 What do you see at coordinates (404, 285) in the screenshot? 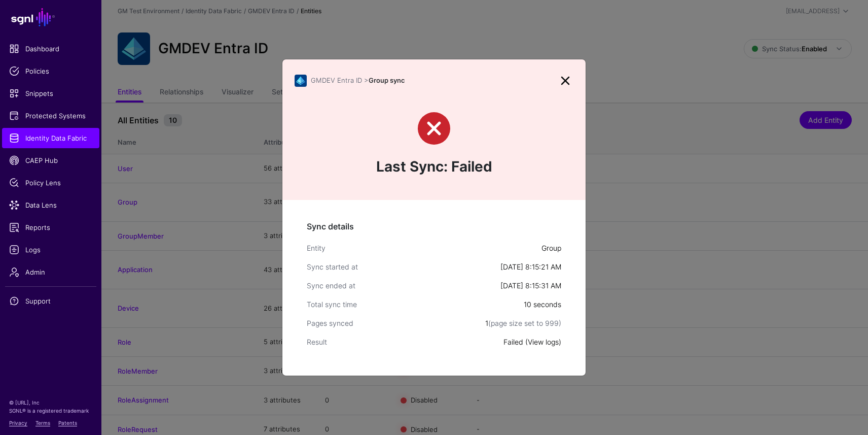
I see `div: Sync ended at` at bounding box center [404, 285].